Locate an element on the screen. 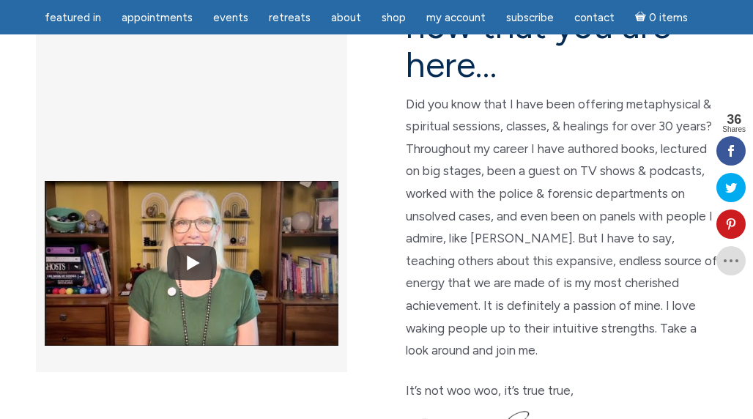 The width and height of the screenshot is (753, 419). a: Retreats is located at coordinates (289, 18).